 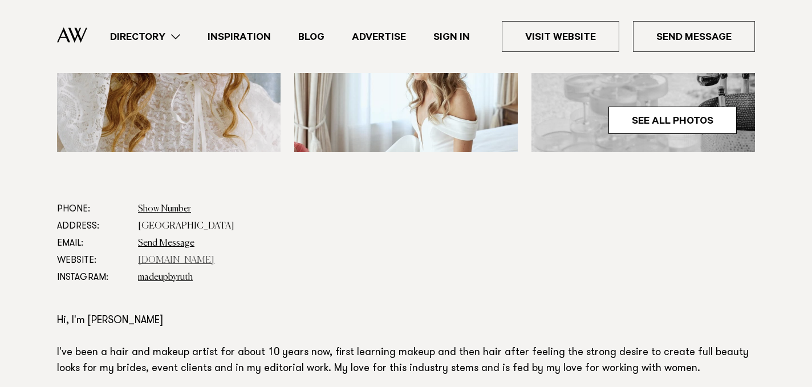 I want to click on a: Show Number, so click(x=164, y=209).